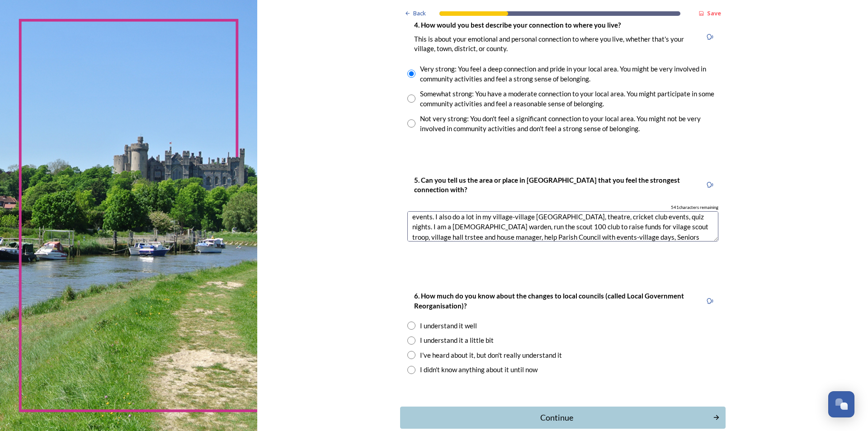  Describe the element at coordinates (555, 44) in the screenshot. I see `p: This is about your emotional and personal connection to where you live, whether that's your villa...` at that location.